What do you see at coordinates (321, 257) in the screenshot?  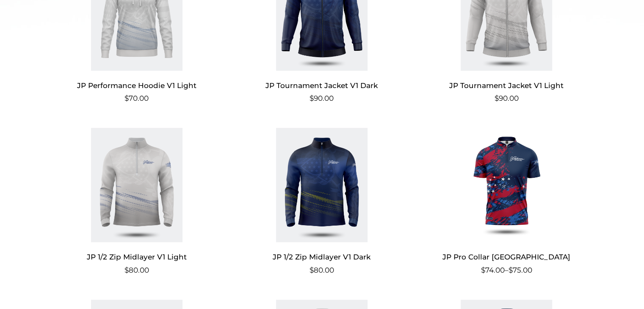 I see `h2: JP 1/2 Zip Midlayer V1 Dark` at bounding box center [321, 257].